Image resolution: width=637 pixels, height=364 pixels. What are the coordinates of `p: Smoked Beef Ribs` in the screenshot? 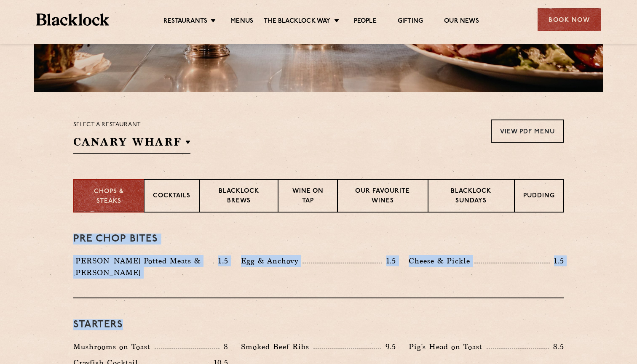 It's located at (277, 347).